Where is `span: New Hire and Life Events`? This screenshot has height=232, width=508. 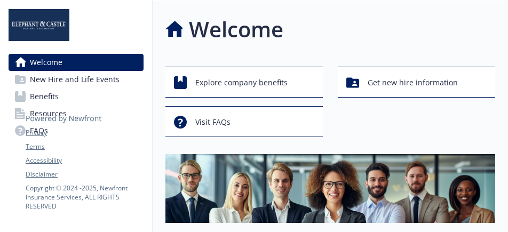
span: New Hire and Life Events is located at coordinates (75, 79).